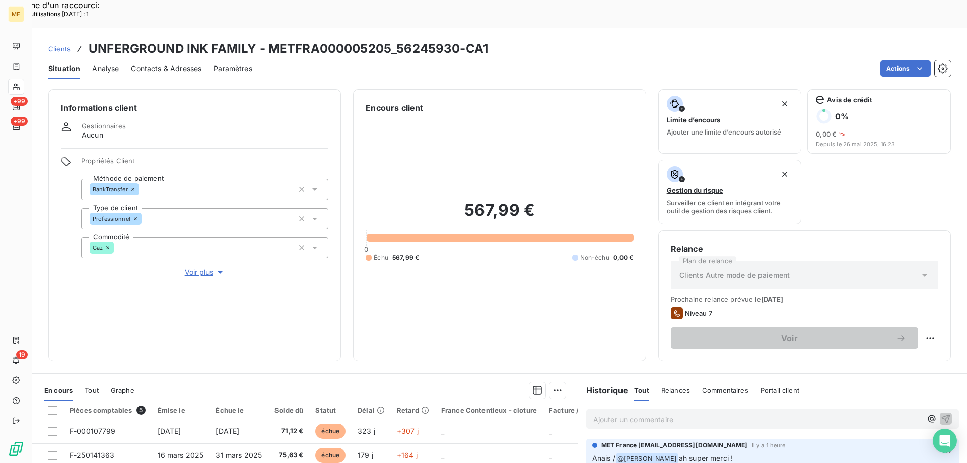 The height and width of the screenshot is (463, 967). I want to click on div: Pièces comptables, so click(107, 410).